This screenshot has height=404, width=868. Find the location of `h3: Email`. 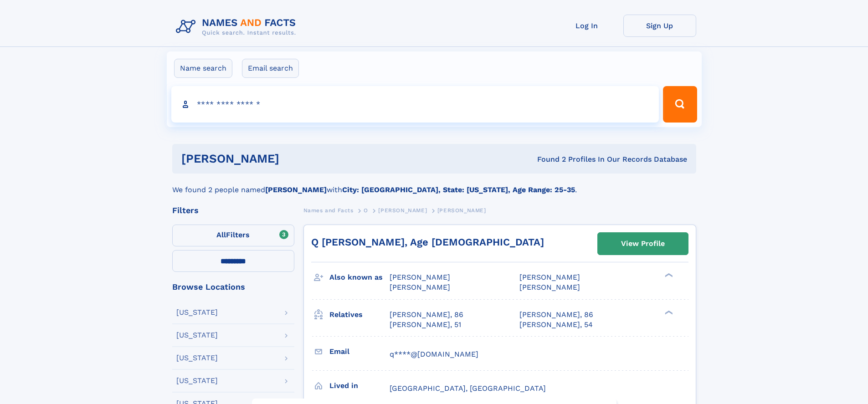

h3: Email is located at coordinates (360, 351).